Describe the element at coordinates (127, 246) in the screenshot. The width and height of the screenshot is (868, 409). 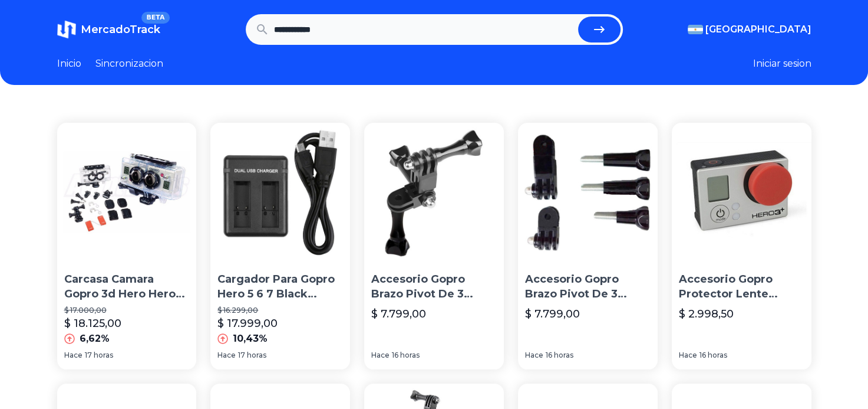
I see `a: Carcasa Camara Gopro 3d Hero Hero2 AvantCarcasa Camara Gopro 3d Hero Hero2 Avant$ 17.000,00$ 18.1...` at that location.